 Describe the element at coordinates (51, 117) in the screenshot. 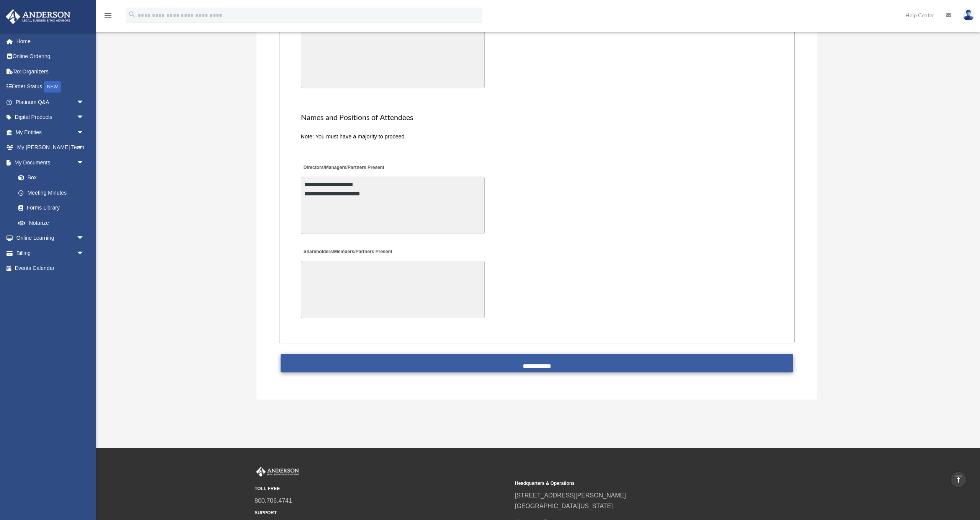

I see `a: Digital Productsarrow_drop_down` at that location.